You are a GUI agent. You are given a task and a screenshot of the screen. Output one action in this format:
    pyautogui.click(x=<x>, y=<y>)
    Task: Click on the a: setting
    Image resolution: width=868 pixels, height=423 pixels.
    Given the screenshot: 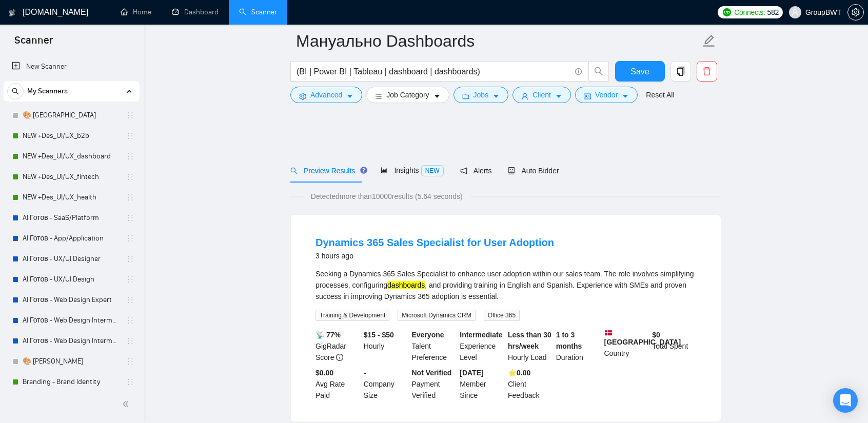 What is the action you would take?
    pyautogui.click(x=856, y=12)
    